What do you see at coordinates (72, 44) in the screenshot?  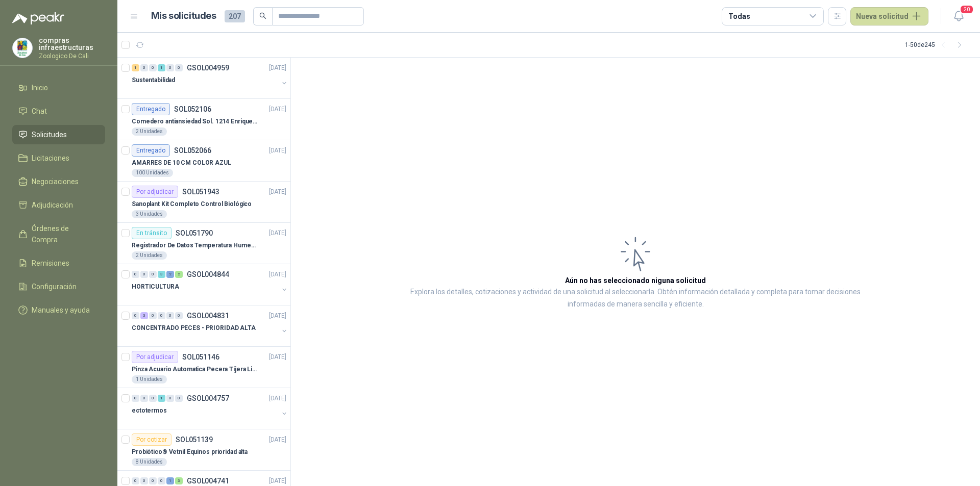 I see `p: compras infraestructuras` at bounding box center [72, 44].